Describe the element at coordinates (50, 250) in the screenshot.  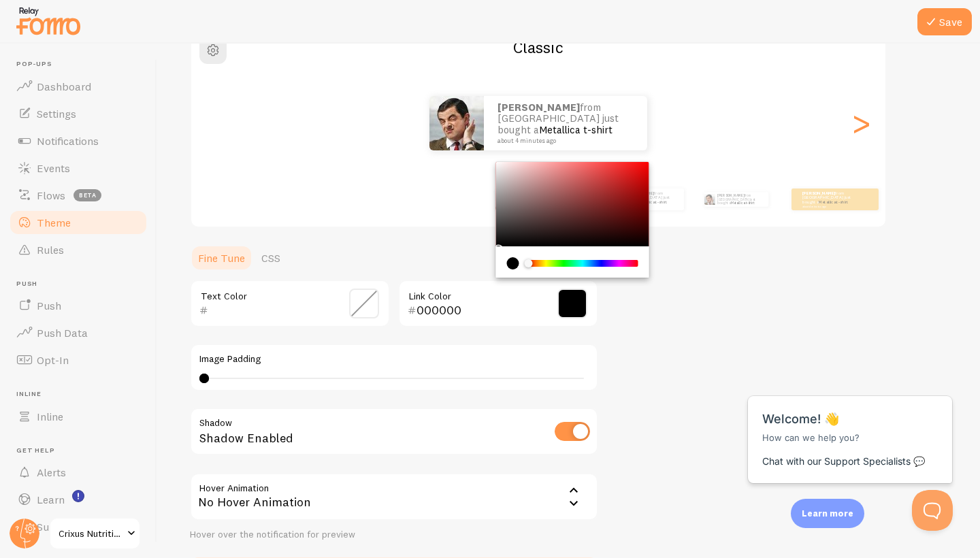
I see `span: Rules` at that location.